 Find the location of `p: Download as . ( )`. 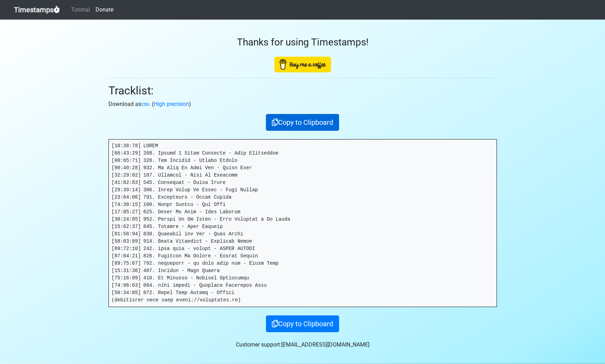

p: Download as . ( ) is located at coordinates (303, 104).